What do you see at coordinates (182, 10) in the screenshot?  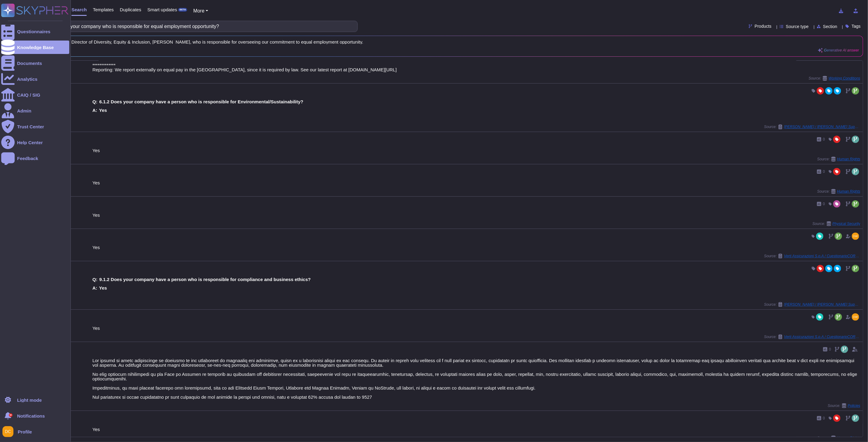 I see `div: BETA` at bounding box center [182, 10].